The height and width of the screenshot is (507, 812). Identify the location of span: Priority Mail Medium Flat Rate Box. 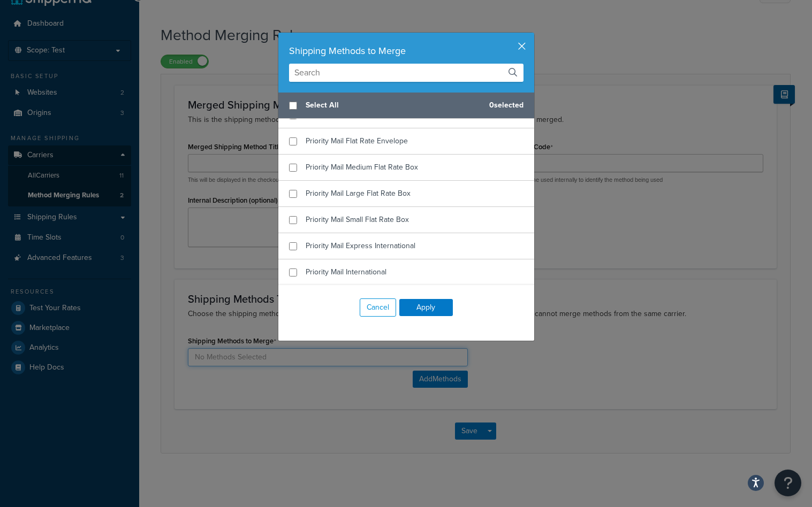
(362, 167).